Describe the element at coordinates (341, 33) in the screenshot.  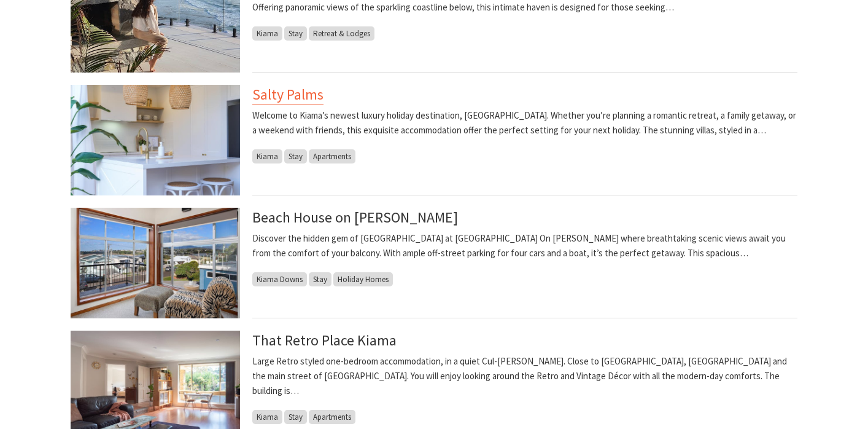
I see `span: Retreat & Lodges` at that location.